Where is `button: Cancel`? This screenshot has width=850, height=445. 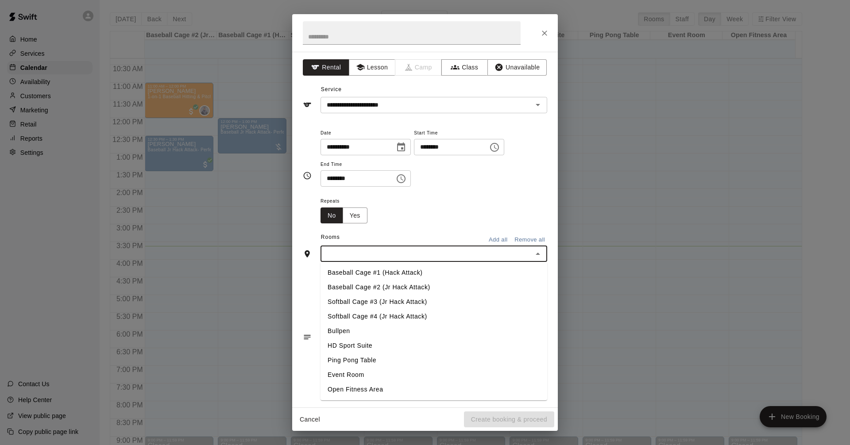
button: Cancel is located at coordinates (310, 420).